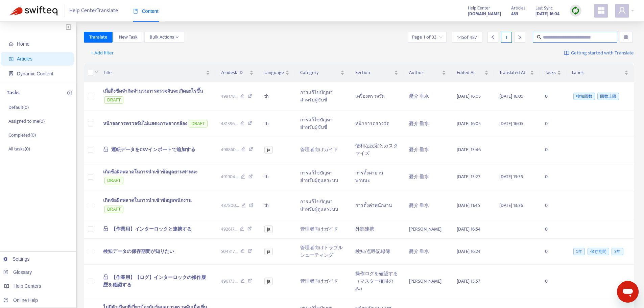 Image resolution: width=644 pixels, height=308 pixels. Describe the element at coordinates (22, 135) in the screenshot. I see `p: Completed ( 0 )` at that location.